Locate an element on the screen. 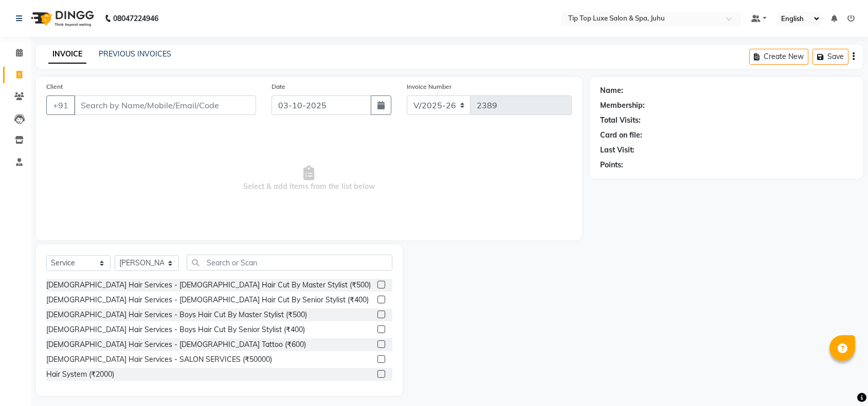 The width and height of the screenshot is (868, 406). a: INVOICE is located at coordinates (67, 54).